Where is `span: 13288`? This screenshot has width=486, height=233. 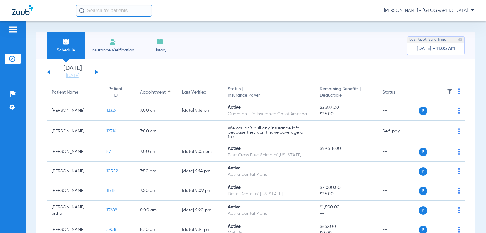 span: 13288 is located at coordinates (112, 210).